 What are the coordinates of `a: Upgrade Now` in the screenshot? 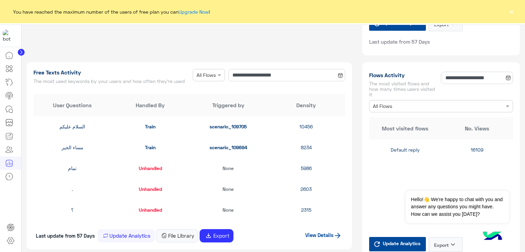 It's located at (193, 12).